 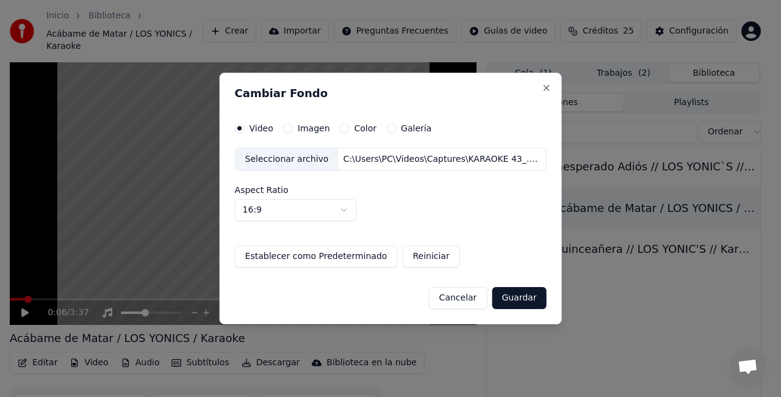 I want to click on label: Galería, so click(x=416, y=128).